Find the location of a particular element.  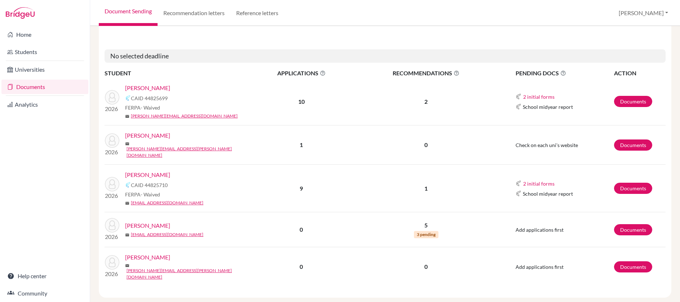

a: Help center is located at coordinates (45, 276).